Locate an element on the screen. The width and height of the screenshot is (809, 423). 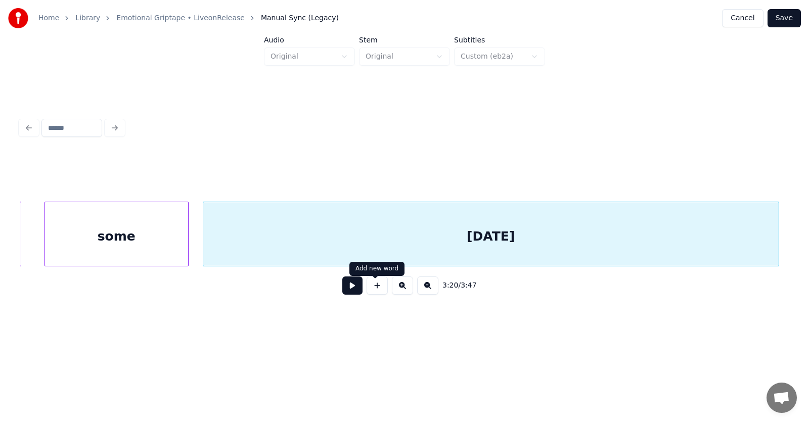
button: Save is located at coordinates (784, 18).